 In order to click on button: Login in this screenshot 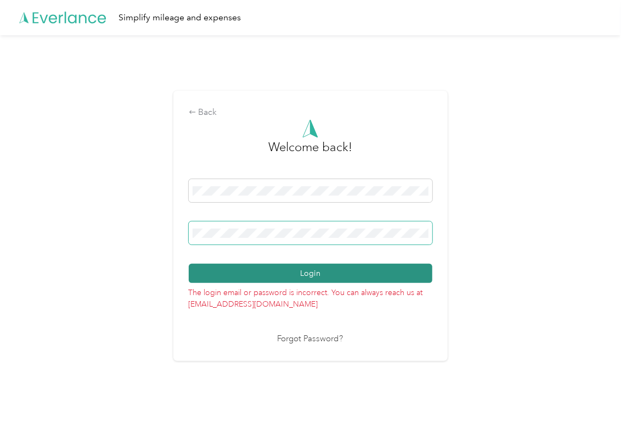, I will do `click(311, 273)`.